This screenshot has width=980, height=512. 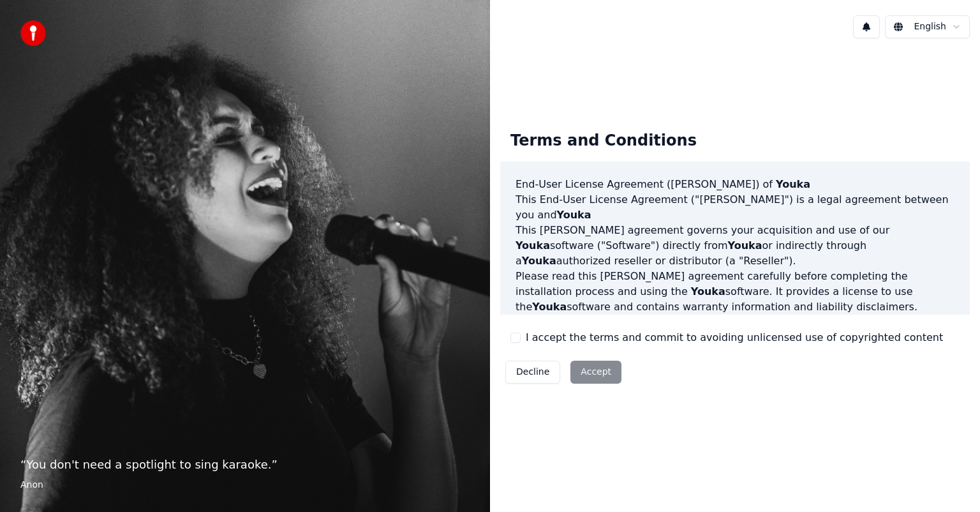 What do you see at coordinates (33, 33) in the screenshot?
I see `img: youka` at bounding box center [33, 33].